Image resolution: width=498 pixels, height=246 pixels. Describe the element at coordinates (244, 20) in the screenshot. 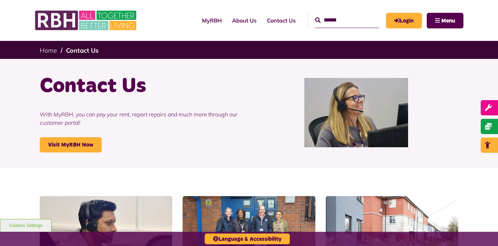

I see `a: About Us` at that location.